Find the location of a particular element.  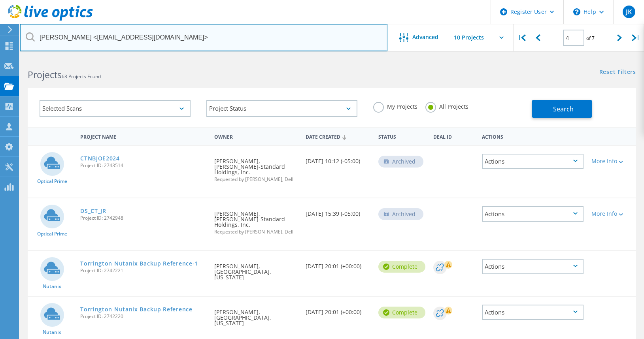

label: My Projects is located at coordinates (395, 105).